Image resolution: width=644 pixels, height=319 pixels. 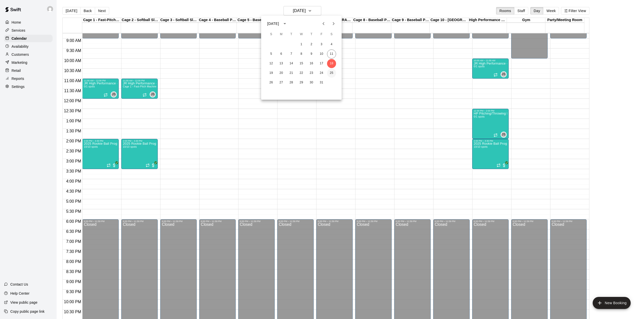 I want to click on button: 23, so click(x=312, y=73).